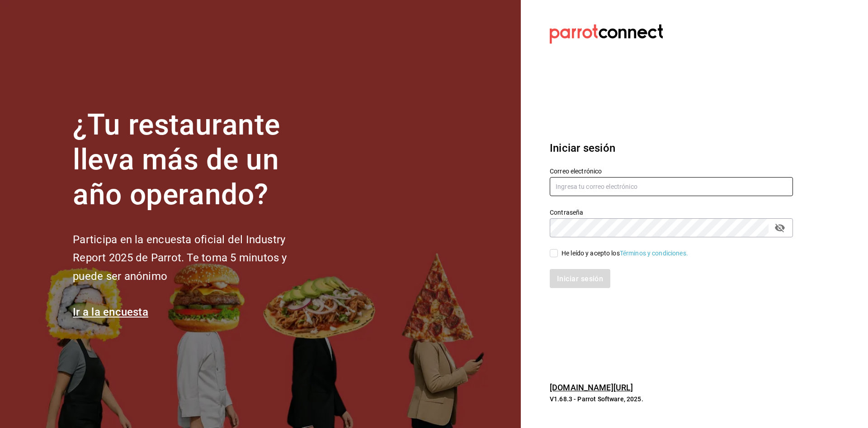 This screenshot has height=428, width=868. I want to click on font: V1.68.3 - Parrot Software, 2025., so click(597, 399).